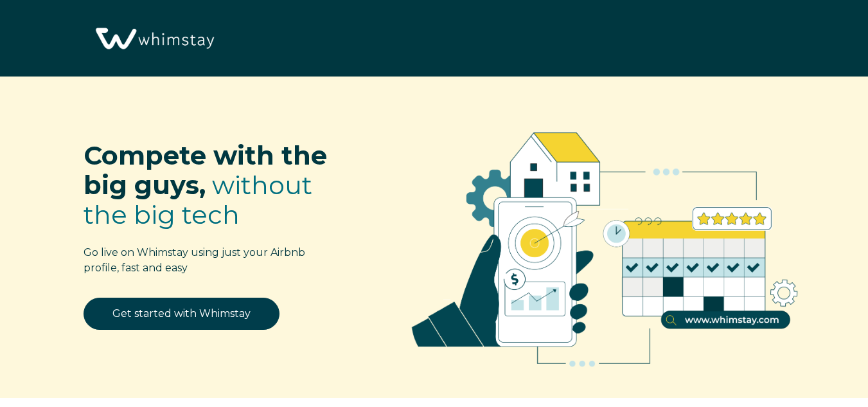 The image size is (868, 407). What do you see at coordinates (605, 243) in the screenshot?
I see `img: RBO Ilustrations-02` at bounding box center [605, 243].